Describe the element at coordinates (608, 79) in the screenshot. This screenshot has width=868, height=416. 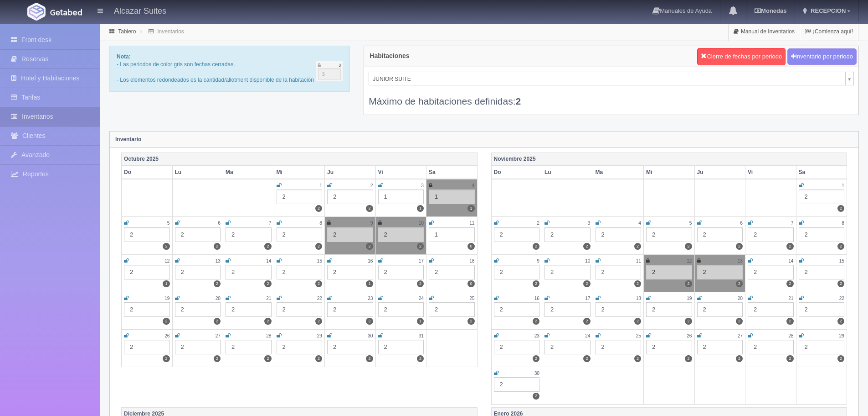
I see `span: JUNIOR SUITE` at that location.